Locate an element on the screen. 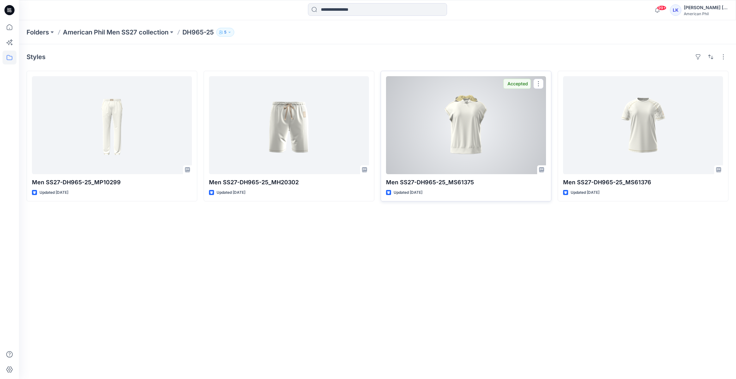 This screenshot has width=736, height=379. a: Folders is located at coordinates (38, 32).